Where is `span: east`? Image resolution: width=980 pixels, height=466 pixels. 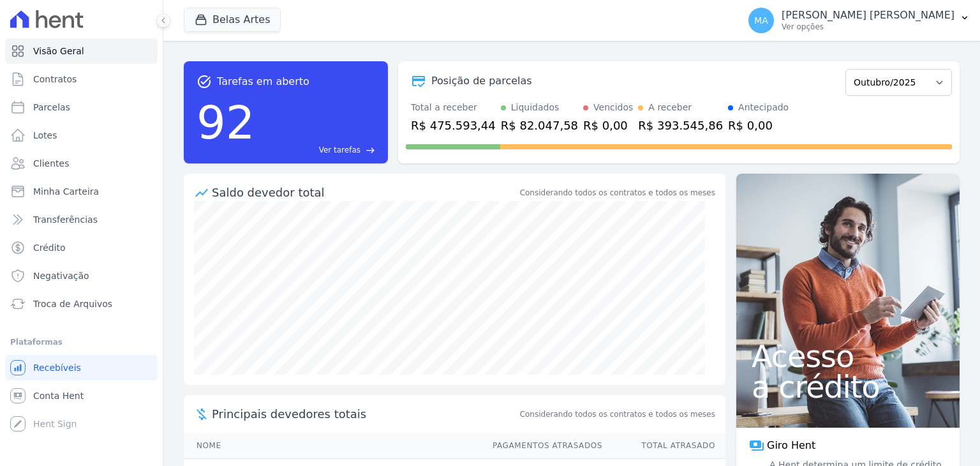
span: east is located at coordinates (370, 150).